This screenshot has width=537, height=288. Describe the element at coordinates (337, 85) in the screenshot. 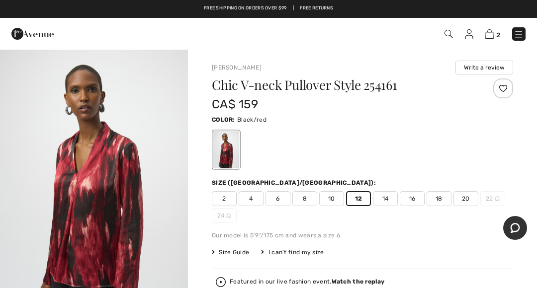

I see `h1: Chic V-neck Pullover Style 254161` at that location.